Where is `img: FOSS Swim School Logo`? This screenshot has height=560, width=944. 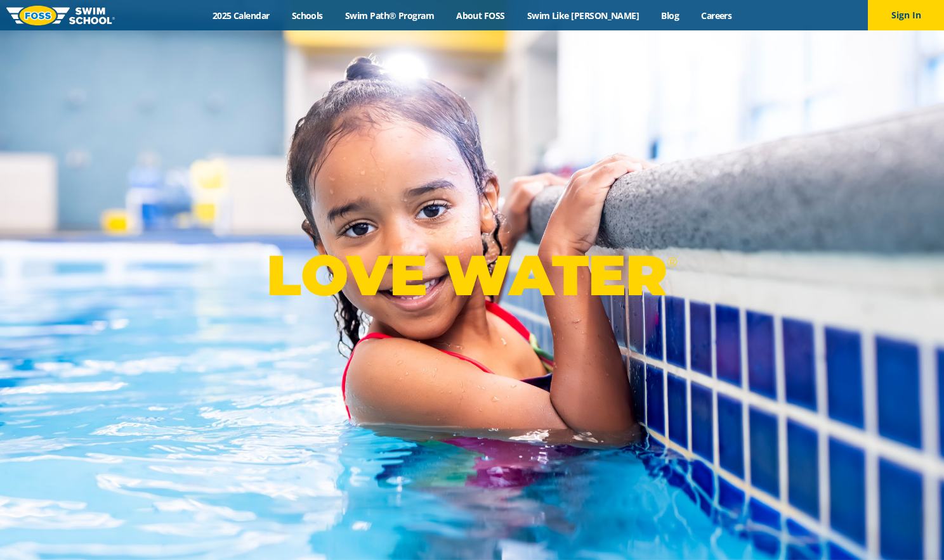 img: FOSS Swim School Logo is located at coordinates (60, 15).